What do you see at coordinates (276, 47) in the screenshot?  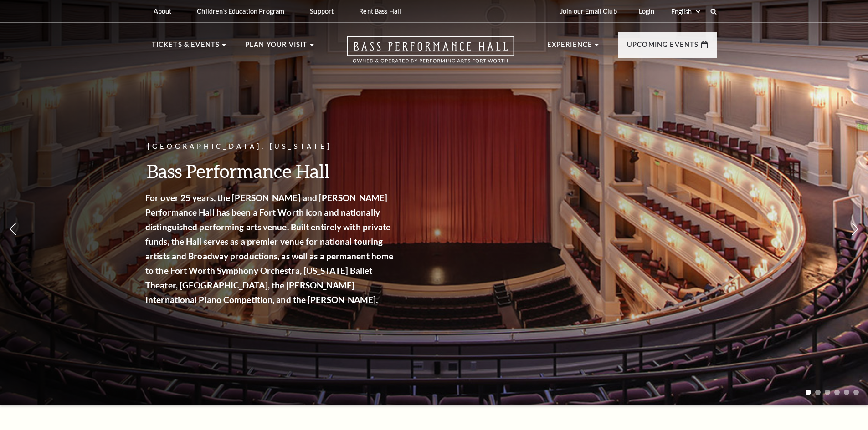 I see `p: Plan Your Visit` at bounding box center [276, 47].